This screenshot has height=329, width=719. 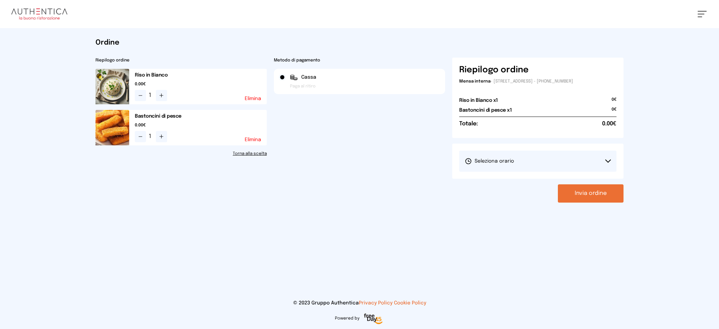 I want to click on h2: Bastoncini di pesce, so click(x=201, y=116).